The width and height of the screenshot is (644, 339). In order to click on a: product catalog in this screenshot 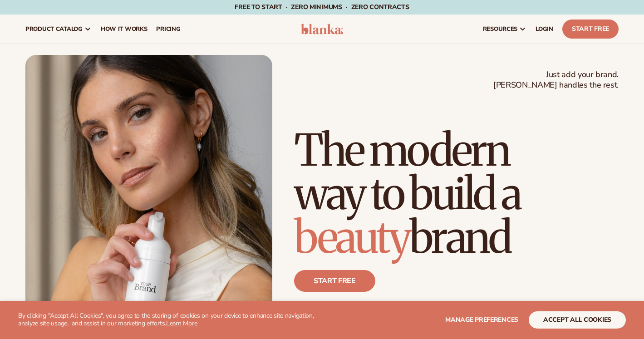, I will do `click(59, 29)`.